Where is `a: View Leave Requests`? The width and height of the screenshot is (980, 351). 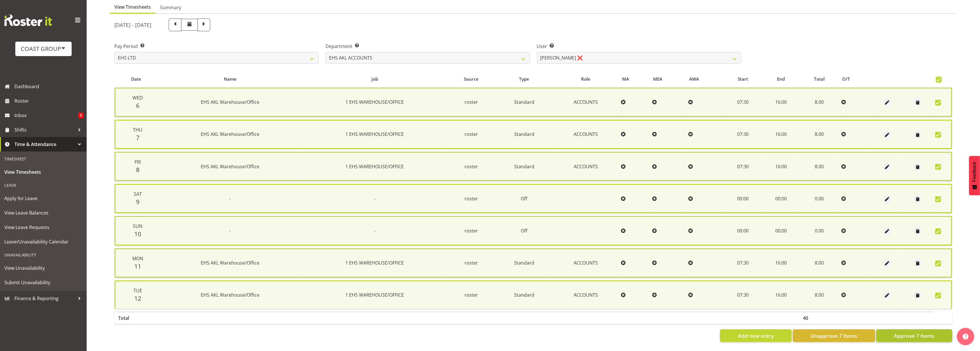 a: View Leave Requests is located at coordinates (43, 227).